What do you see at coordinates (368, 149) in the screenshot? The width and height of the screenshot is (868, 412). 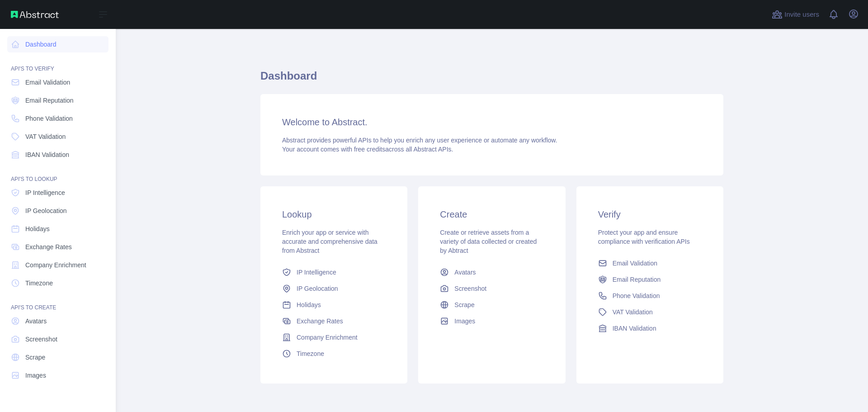 I see `span: Your account comes with across all Abstract APIs.` at bounding box center [368, 149].